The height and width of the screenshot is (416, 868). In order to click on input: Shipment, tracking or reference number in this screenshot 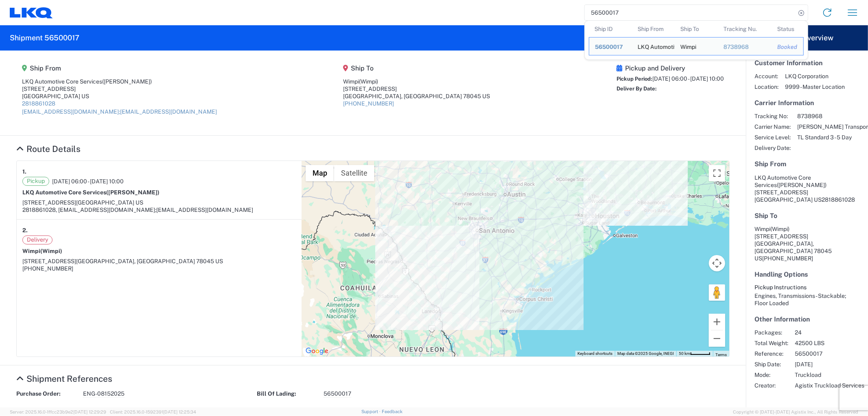, I will do `click(690, 13)`.